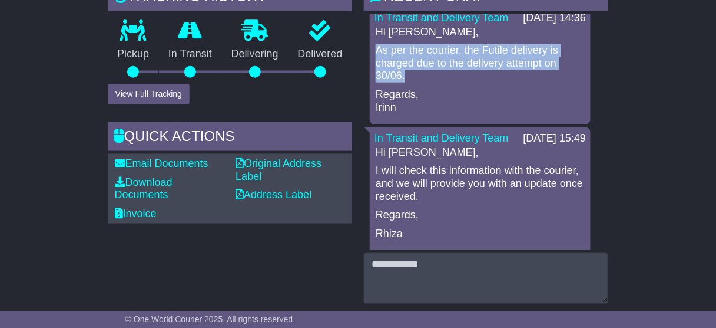  What do you see at coordinates (480, 183) in the screenshot?
I see `p: I will check this information with the courier, and we will provide you with an update once recei...` at bounding box center [480, 183].